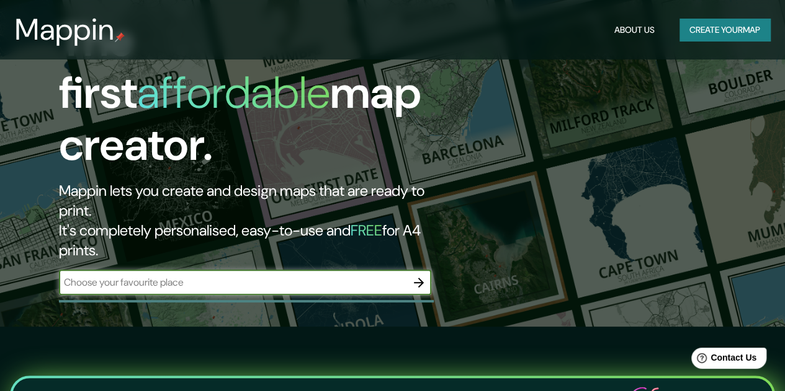 Image resolution: width=785 pixels, height=391 pixels. Describe the element at coordinates (65, 30) in the screenshot. I see `h3: Mappin` at that location.